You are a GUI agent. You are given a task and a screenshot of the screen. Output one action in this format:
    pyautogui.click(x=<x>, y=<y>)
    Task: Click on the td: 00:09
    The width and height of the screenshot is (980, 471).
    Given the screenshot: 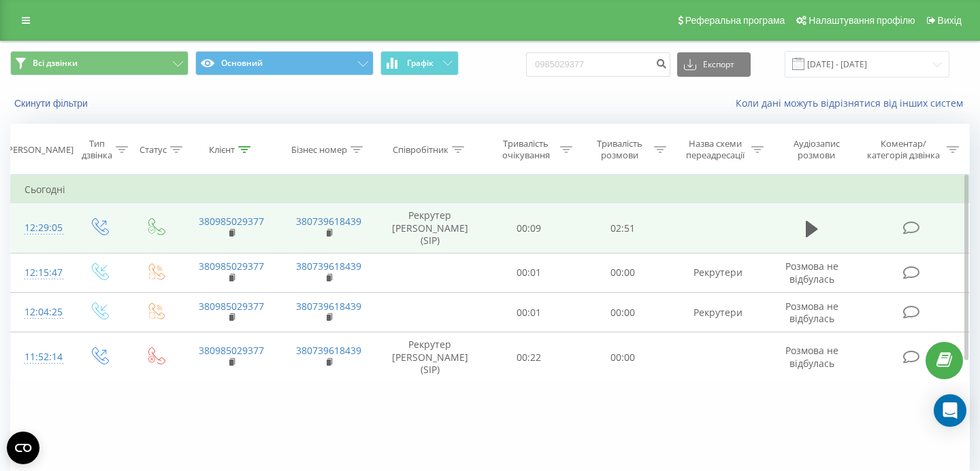 What is the action you would take?
    pyautogui.click(x=530, y=228)
    